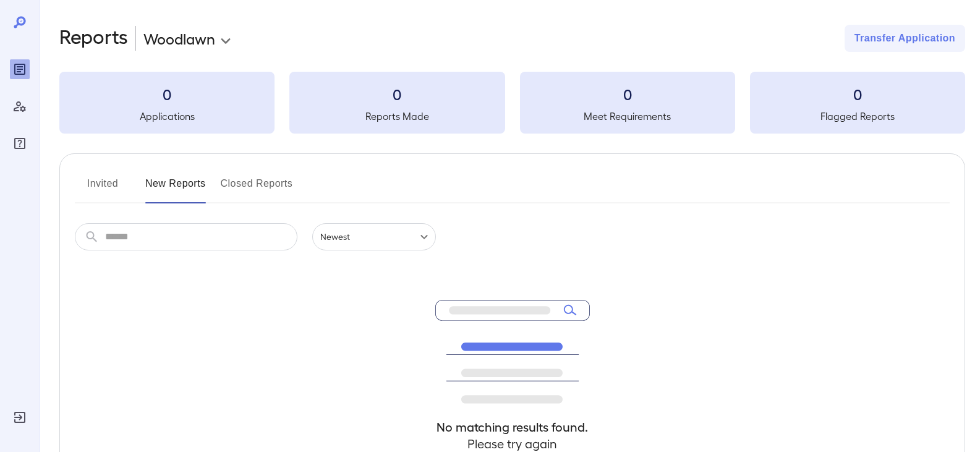  Describe the element at coordinates (20, 70) in the screenshot. I see `div: Reports` at that location.